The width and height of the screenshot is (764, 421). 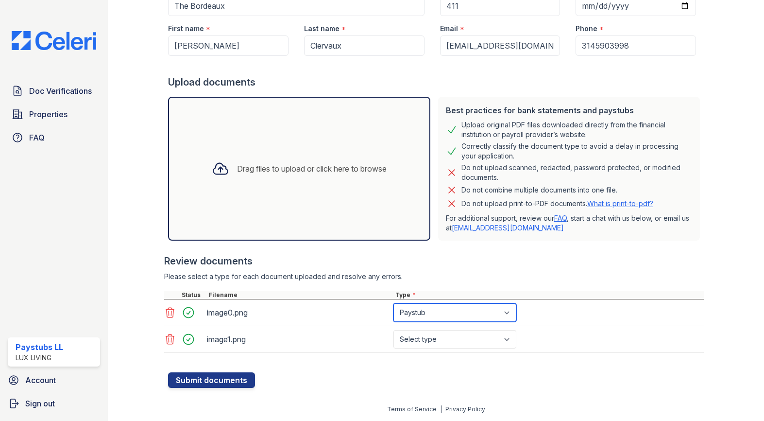 I want to click on div: Please select a type for each document uploaded and resolve any errors., so click(x=434, y=276).